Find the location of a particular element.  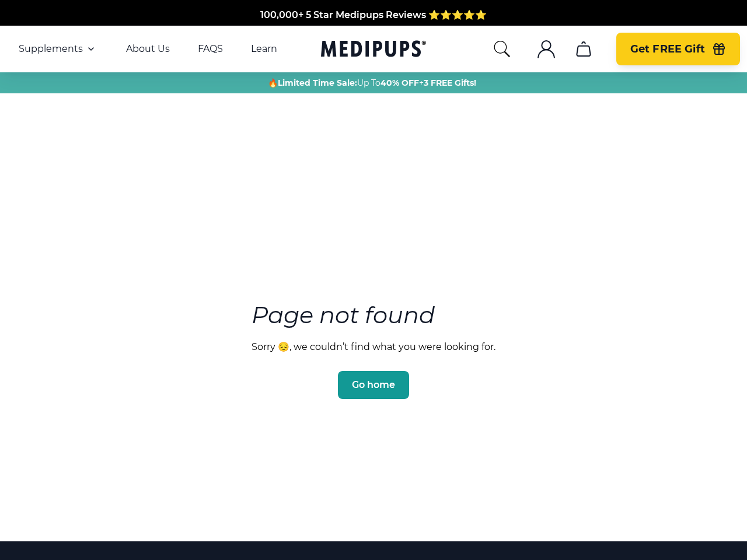

a: About Us is located at coordinates (147, 49).